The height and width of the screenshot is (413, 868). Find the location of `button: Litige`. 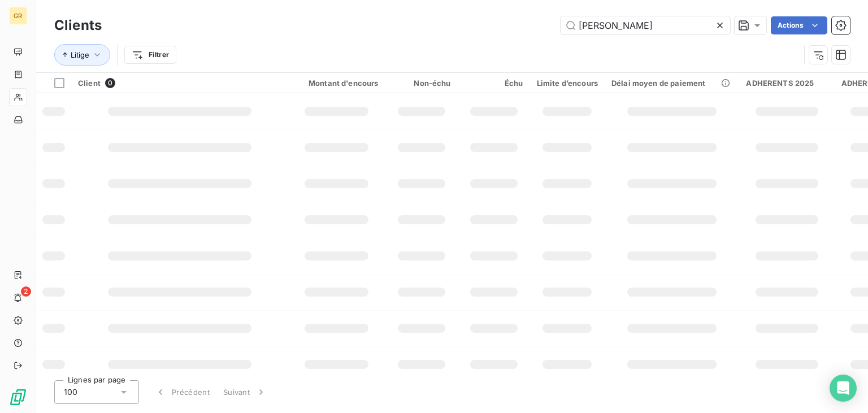

button: Litige is located at coordinates (82, 54).